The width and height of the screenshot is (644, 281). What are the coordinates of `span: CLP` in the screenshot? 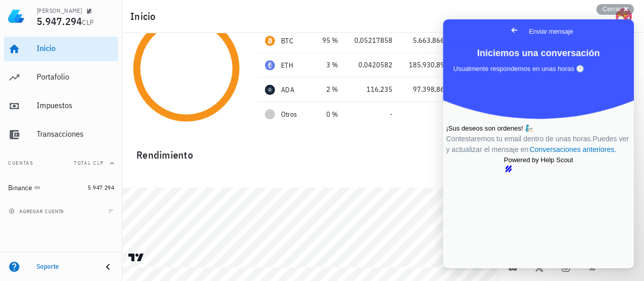 It's located at (88, 22).